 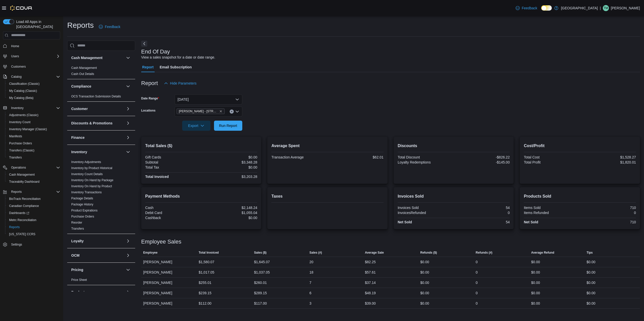 I want to click on a: Transfers (Classic), so click(x=22, y=150).